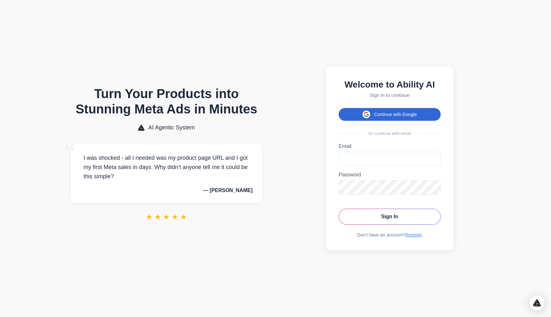 The height and width of the screenshot is (317, 551). What do you see at coordinates (390, 216) in the screenshot?
I see `button: Sign In` at bounding box center [390, 216].